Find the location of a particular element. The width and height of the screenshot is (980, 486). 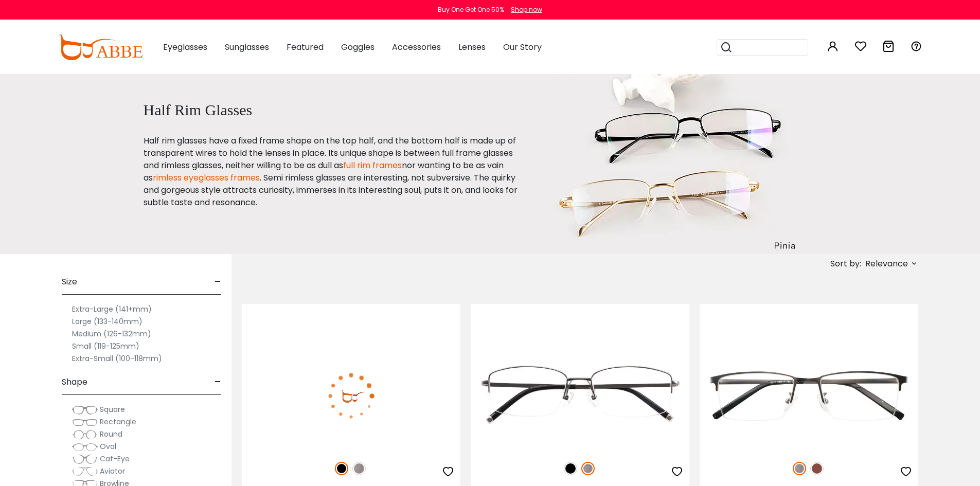

span: Eyeglasses is located at coordinates (186, 47).